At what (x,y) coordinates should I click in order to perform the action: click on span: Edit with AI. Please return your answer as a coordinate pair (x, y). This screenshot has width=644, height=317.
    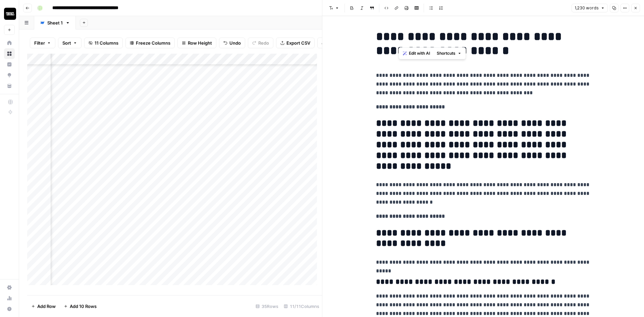
    Looking at the image, I should click on (420, 53).